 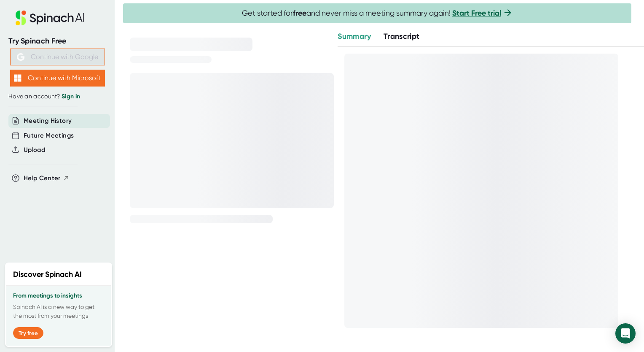 I want to click on span: Get started for and never miss a meeting summary again!, so click(x=378, y=13).